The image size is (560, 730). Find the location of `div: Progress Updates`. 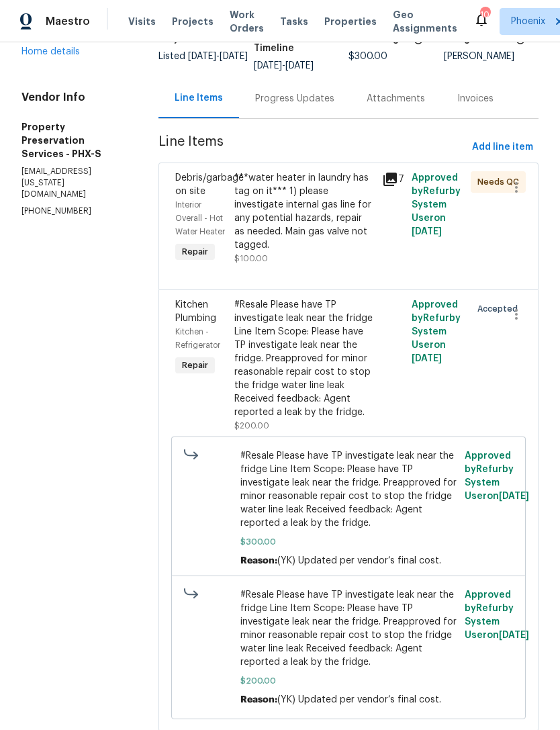

div: Progress Updates is located at coordinates (295, 99).